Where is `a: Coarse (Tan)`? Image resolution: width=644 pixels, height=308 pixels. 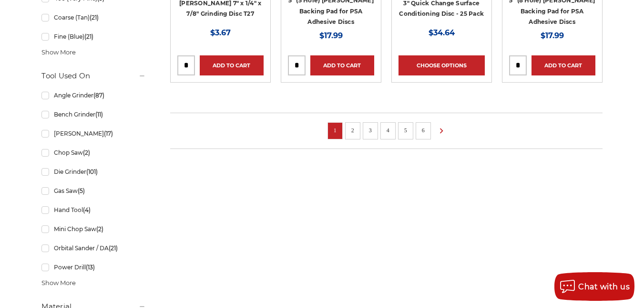
a: Coarse (Tan) is located at coordinates (93, 17).